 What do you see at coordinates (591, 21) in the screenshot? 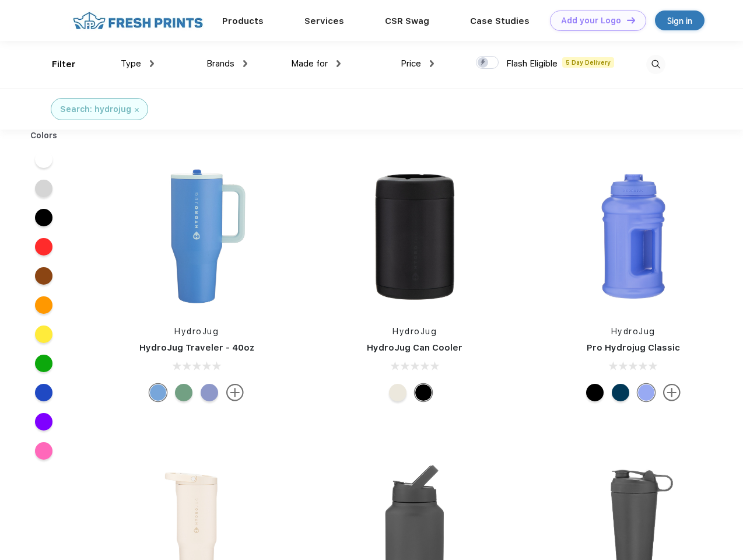
I see `div: Add your Logo` at bounding box center [591, 21].